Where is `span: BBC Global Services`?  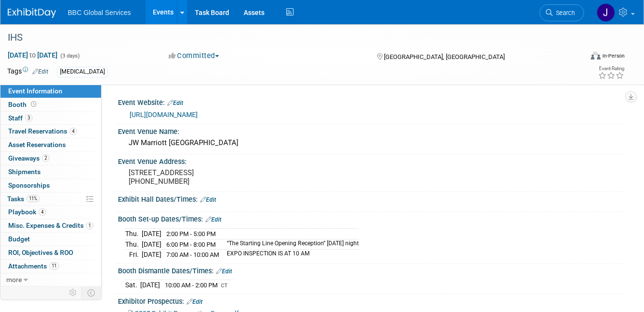 span: BBC Global Services is located at coordinates (99, 12).